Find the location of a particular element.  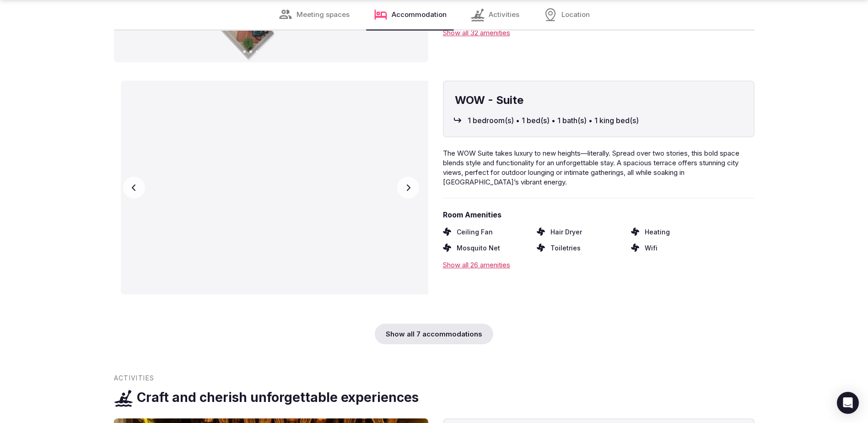

div: Show all 32 amenities is located at coordinates (598, 32).